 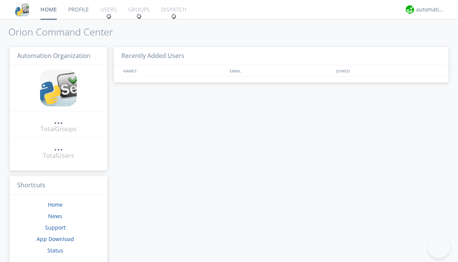 What do you see at coordinates (54, 56) in the screenshot?
I see `span: Automation Organization` at bounding box center [54, 56].